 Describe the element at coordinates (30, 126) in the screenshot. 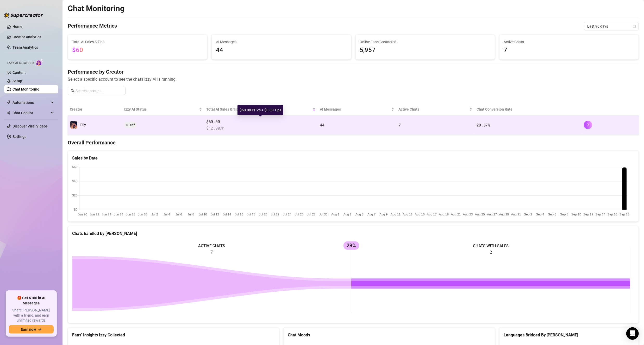

I see `a: Discover Viral Videos` at that location.